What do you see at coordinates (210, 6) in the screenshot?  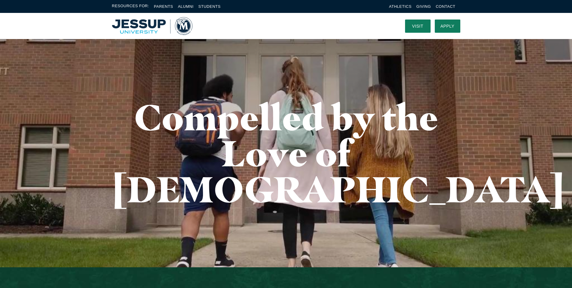 I see `a: Students` at bounding box center [210, 6].